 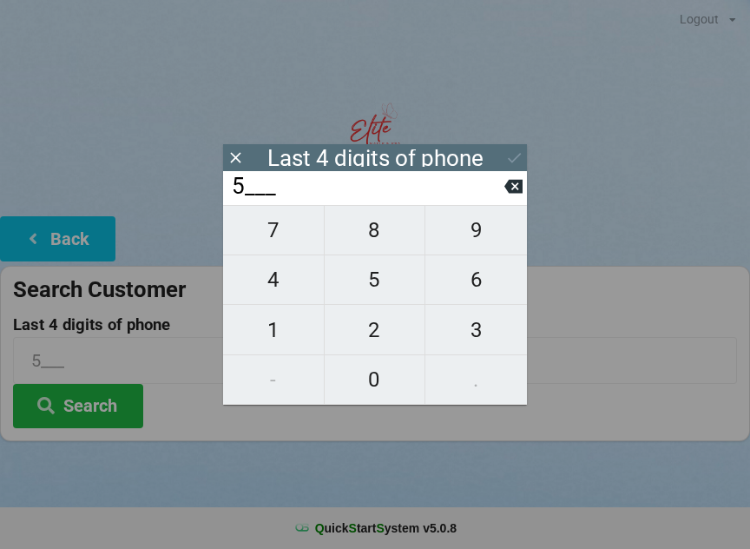 What do you see at coordinates (375, 280) in the screenshot?
I see `span: 5` at bounding box center [375, 280].